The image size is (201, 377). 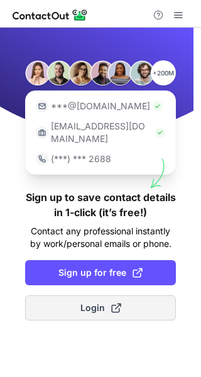 What do you see at coordinates (101, 273) in the screenshot?
I see `button: Sign up for free` at bounding box center [101, 273].